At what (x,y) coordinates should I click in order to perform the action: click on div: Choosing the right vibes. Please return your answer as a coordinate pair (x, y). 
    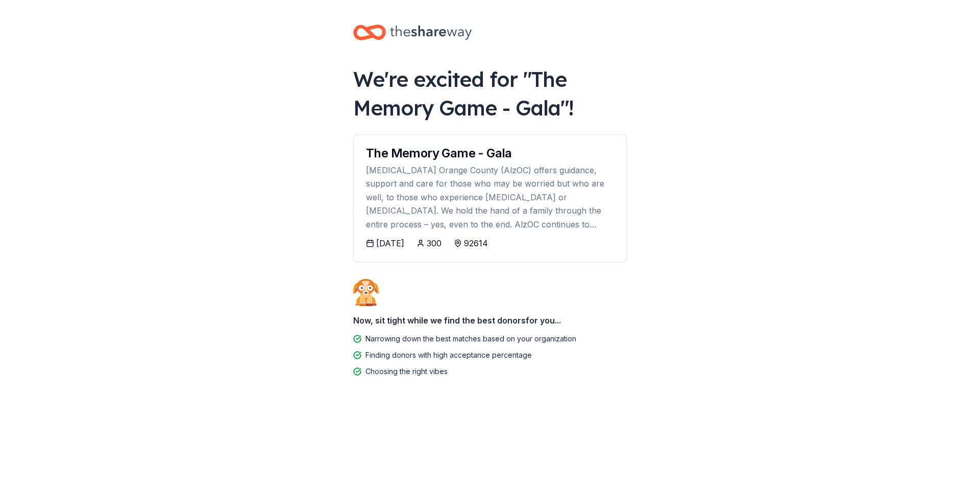
    Looking at the image, I should click on (407, 372).